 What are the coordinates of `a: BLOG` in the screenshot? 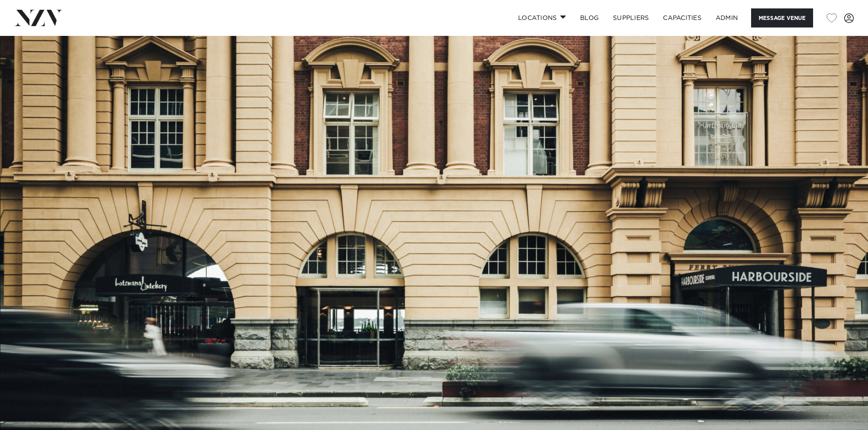 It's located at (589, 18).